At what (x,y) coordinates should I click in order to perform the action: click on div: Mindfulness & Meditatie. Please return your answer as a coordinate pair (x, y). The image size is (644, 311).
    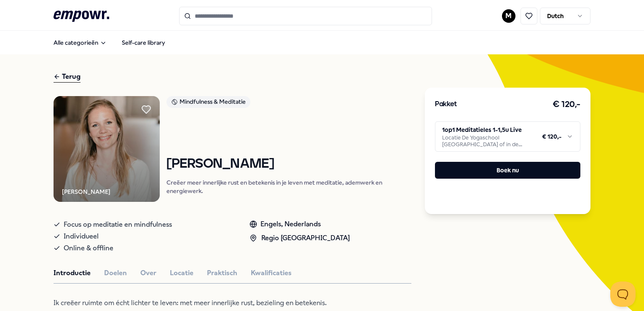
    Looking at the image, I should click on (208, 102).